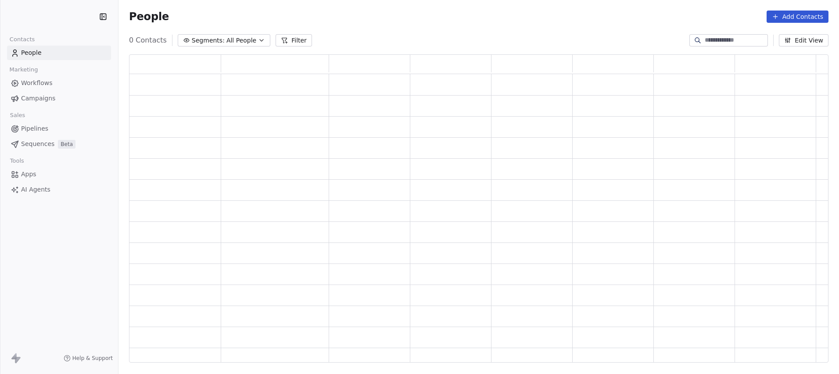  I want to click on span: All People, so click(241, 40).